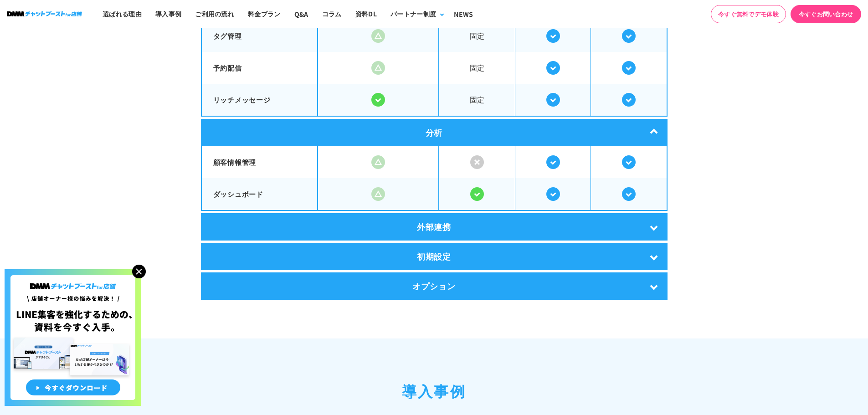 This screenshot has width=868, height=415. Describe the element at coordinates (748, 14) in the screenshot. I see `a: 今すぐ無料でデモ体験` at that location.